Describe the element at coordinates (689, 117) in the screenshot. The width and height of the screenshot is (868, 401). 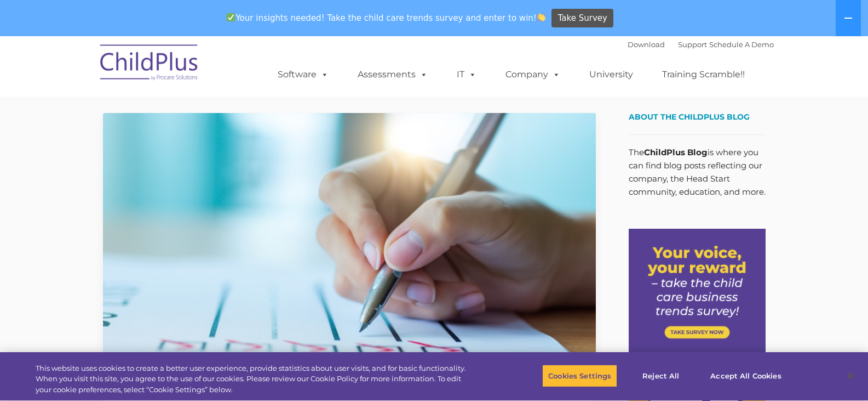
I see `span: About the ChildPlus Blog` at that location.